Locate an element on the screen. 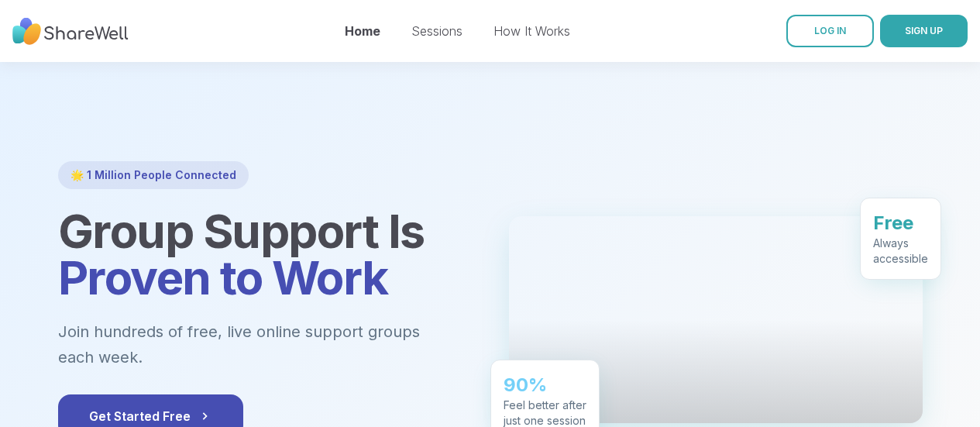 The width and height of the screenshot is (980, 427). a: LOG IN is located at coordinates (830, 31).